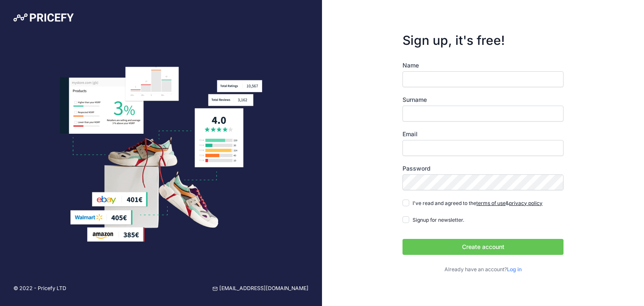 The width and height of the screenshot is (644, 306). Describe the element at coordinates (40, 288) in the screenshot. I see `p: © 2022 - Pricefy LTD` at that location.